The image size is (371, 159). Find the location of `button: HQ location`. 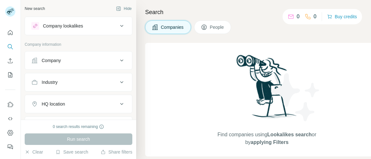

button: HQ location is located at coordinates (79, 104).